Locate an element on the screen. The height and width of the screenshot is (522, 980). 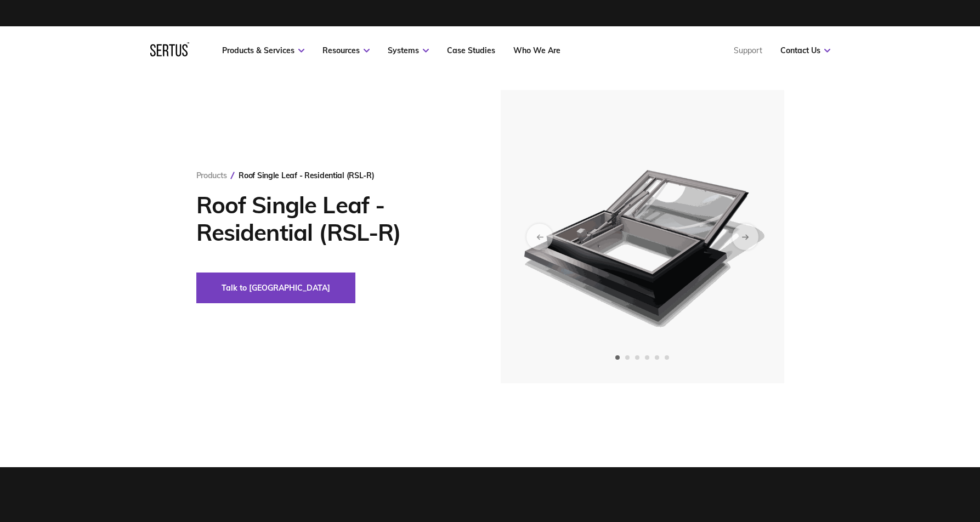
h1: Roof Single Leaf - Residential (RSL-R) is located at coordinates (332, 219).